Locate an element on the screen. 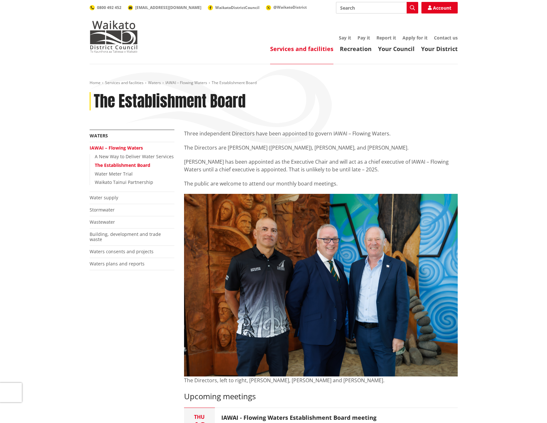 The height and width of the screenshot is (423, 547). span: @WaikatoDistrict is located at coordinates (290, 7).